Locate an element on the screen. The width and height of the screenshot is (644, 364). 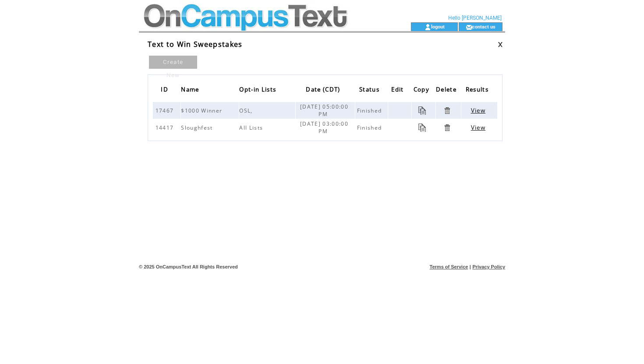
span: Date (CDT) is located at coordinates (324, 90).